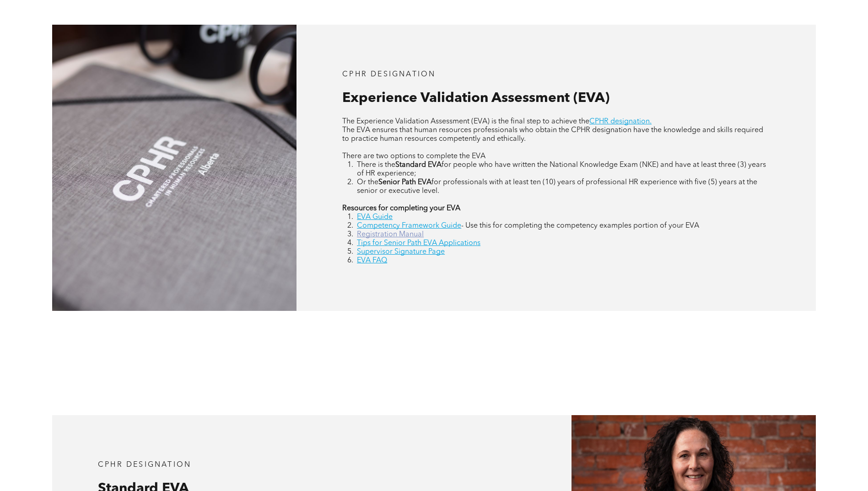  I want to click on strong: Resources for completing your EVA, so click(401, 208).